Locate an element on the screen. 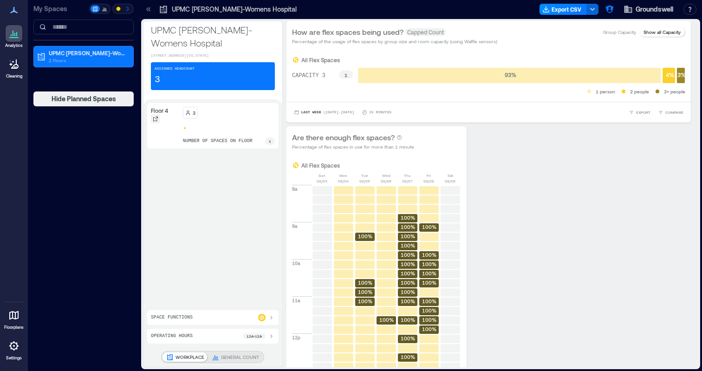 This screenshot has width=702, height=371. p: 08/05 is located at coordinates (364, 181).